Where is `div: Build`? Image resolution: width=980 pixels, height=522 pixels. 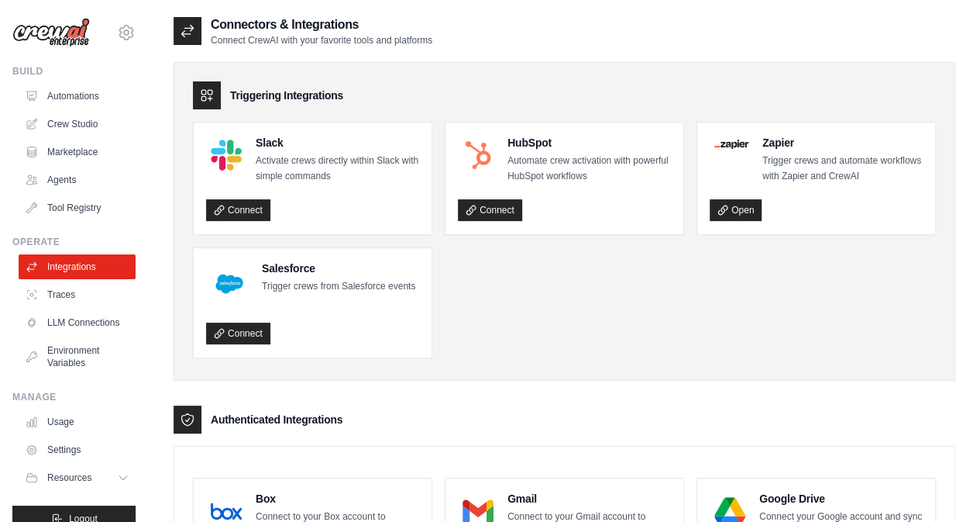 div: Build is located at coordinates (74, 72).